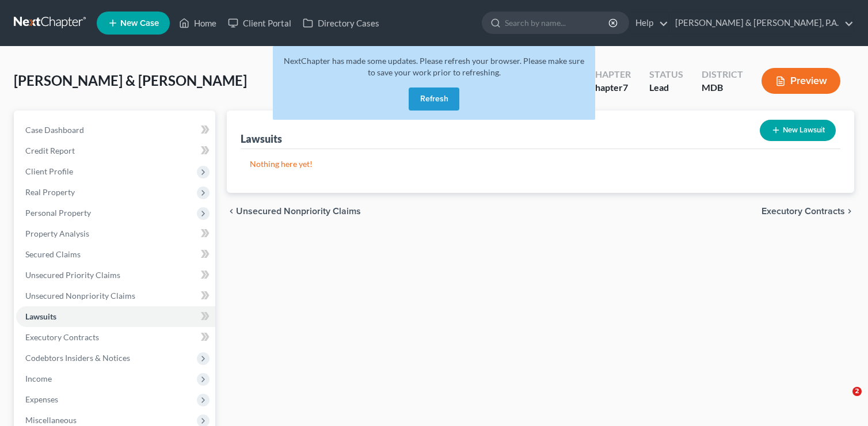  Describe the element at coordinates (434, 99) in the screenshot. I see `button: Refresh` at that location.